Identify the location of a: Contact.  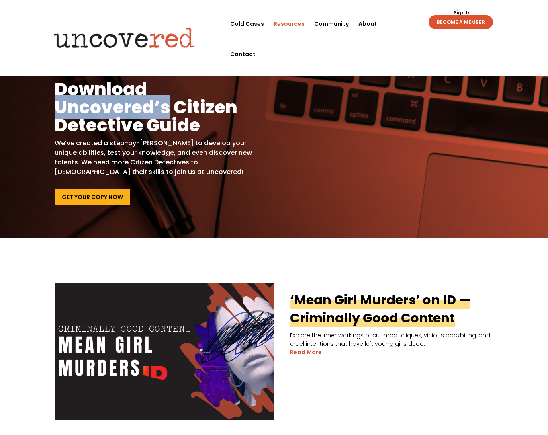
(243, 54).